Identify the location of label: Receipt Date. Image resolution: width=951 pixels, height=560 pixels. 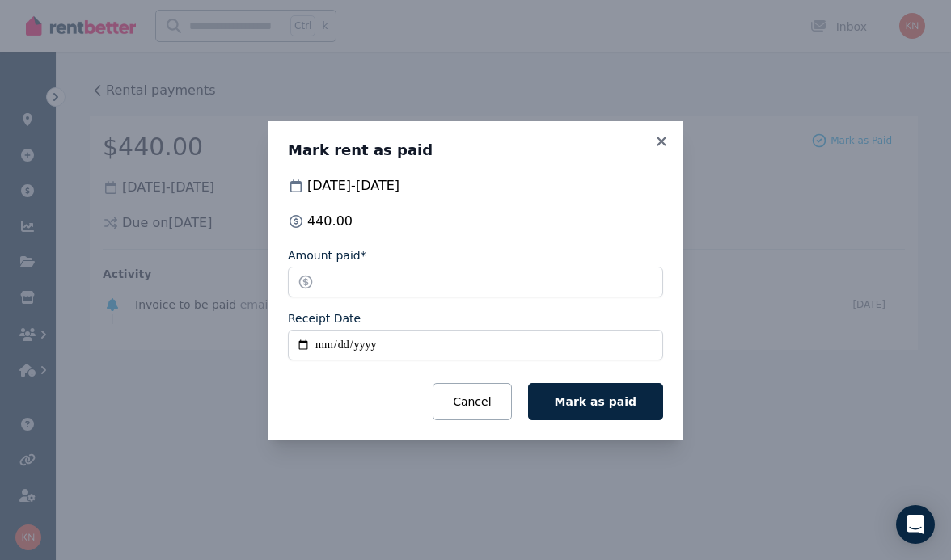
(325, 319).